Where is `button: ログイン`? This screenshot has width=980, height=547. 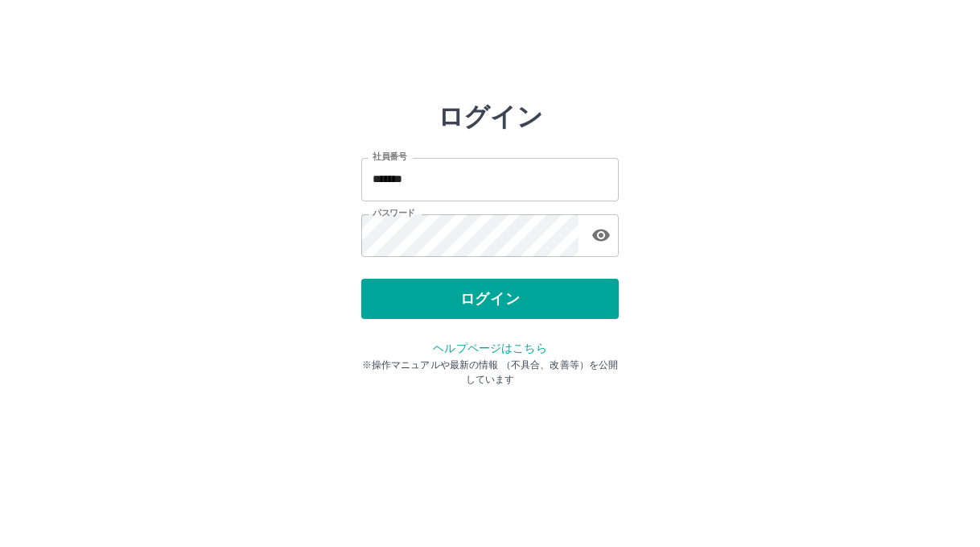 button: ログイン is located at coordinates (490, 299).